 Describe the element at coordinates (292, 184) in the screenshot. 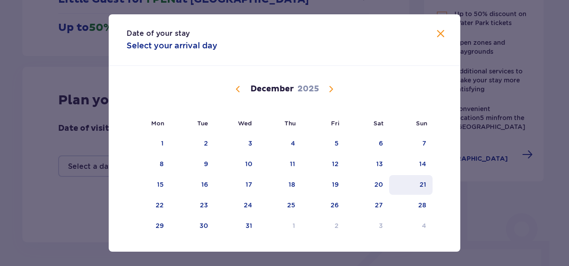

I see `div: 18` at that location.